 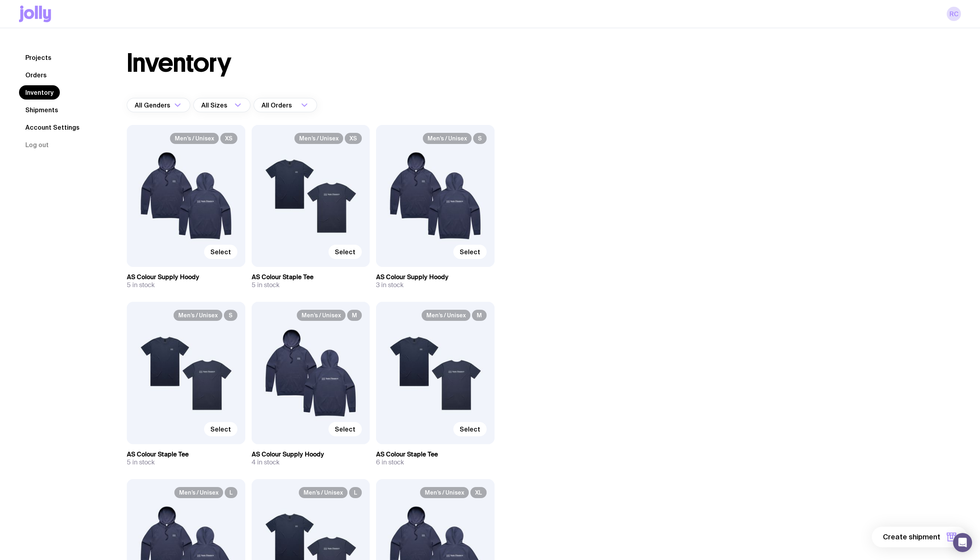 I want to click on div: Open Intercom Messenger, so click(x=962, y=542).